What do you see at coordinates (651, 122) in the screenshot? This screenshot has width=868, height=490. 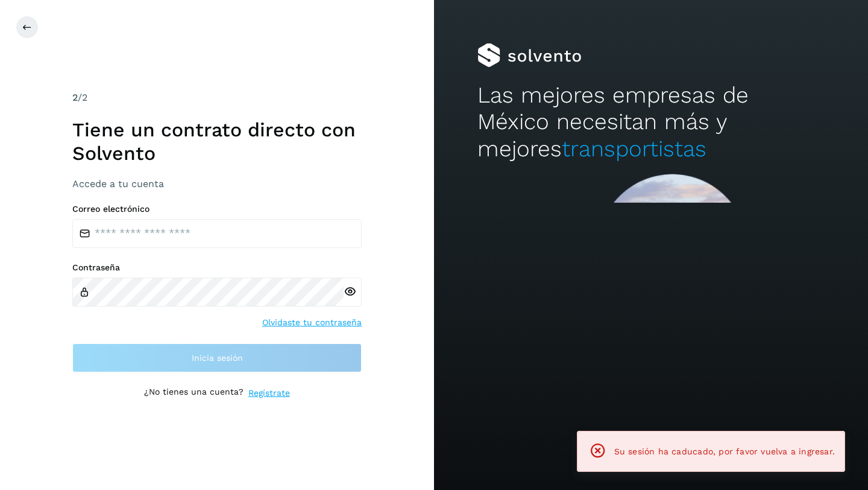 I see `h2: Las mejores empresas de México necesitan más y mejores` at bounding box center [651, 122].